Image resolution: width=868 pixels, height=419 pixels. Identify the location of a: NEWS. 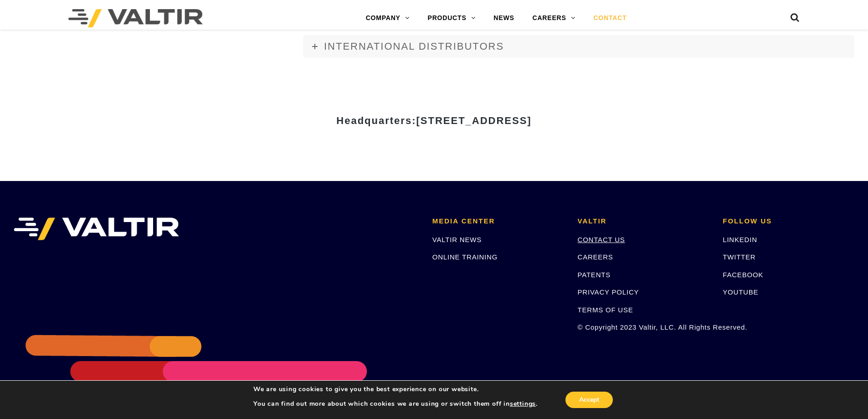
(503, 18).